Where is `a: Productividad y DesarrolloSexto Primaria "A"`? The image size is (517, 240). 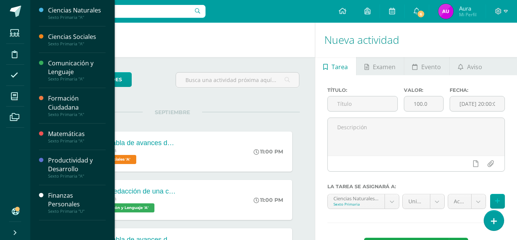
a: Productividad y DesarrolloSexto Primaria "A" is located at coordinates (77, 168).